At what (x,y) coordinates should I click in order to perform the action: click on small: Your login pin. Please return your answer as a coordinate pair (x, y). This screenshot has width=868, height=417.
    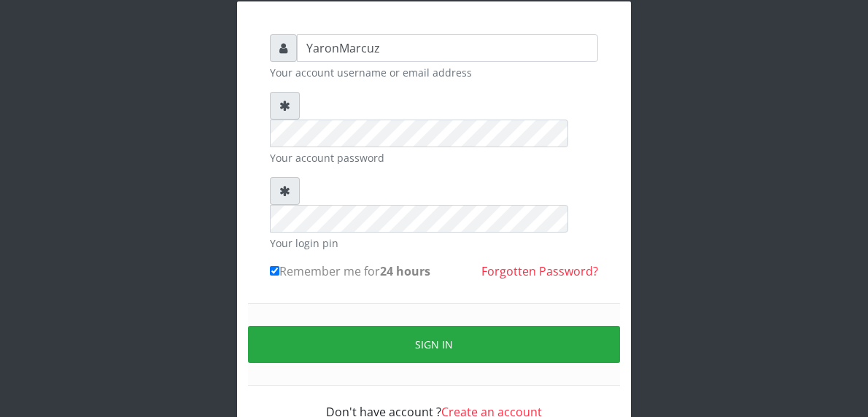
    Looking at the image, I should click on (434, 243).